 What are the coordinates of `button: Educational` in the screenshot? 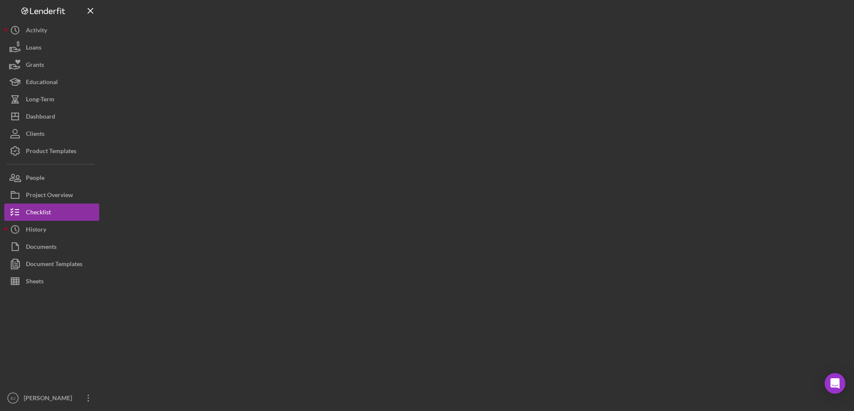 It's located at (52, 82).